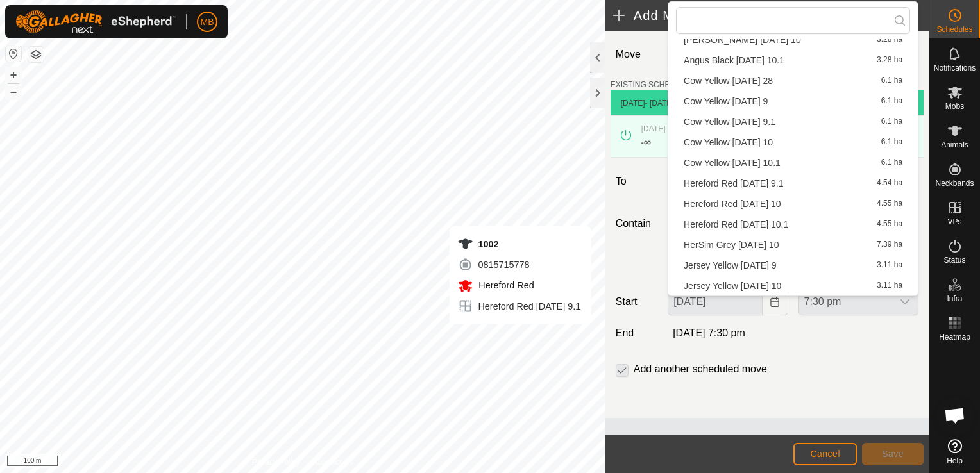 Image resolution: width=980 pixels, height=473 pixels. I want to click on button: Reset Map, so click(14, 54).